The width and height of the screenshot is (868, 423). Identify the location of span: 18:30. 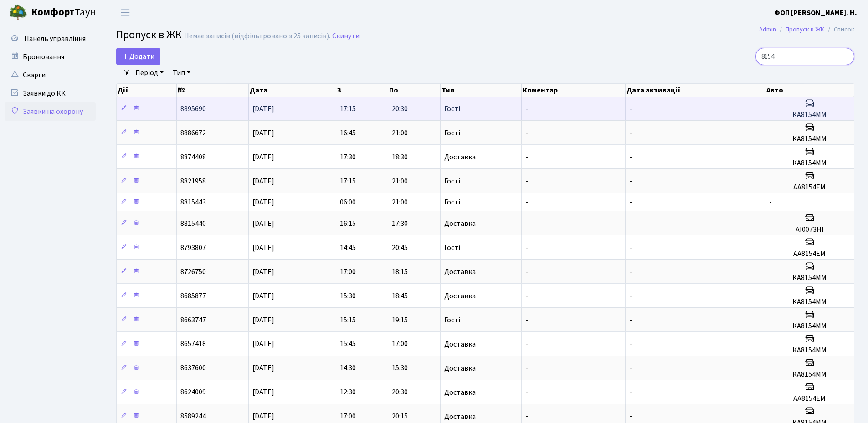
(400, 157).